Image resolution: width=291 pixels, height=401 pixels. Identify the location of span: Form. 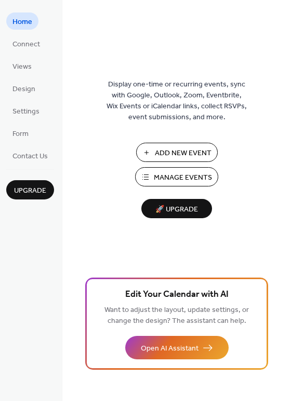
(20, 134).